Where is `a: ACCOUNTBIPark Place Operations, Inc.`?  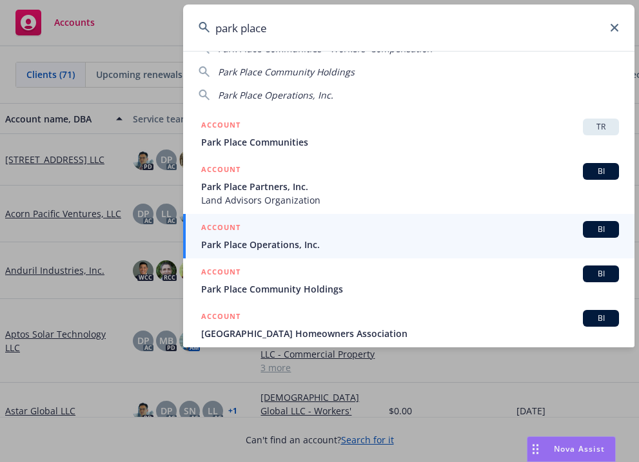 a: ACCOUNTBIPark Place Operations, Inc. is located at coordinates (409, 236).